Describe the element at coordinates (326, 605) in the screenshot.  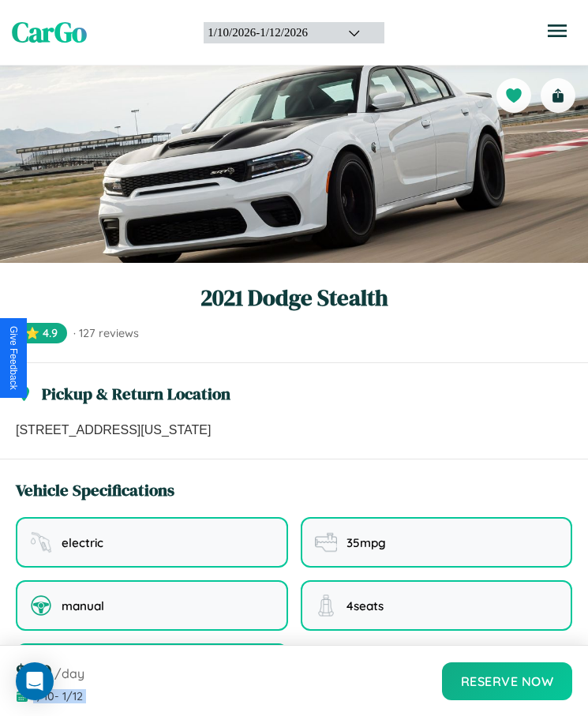
I see `img: seating` at that location.